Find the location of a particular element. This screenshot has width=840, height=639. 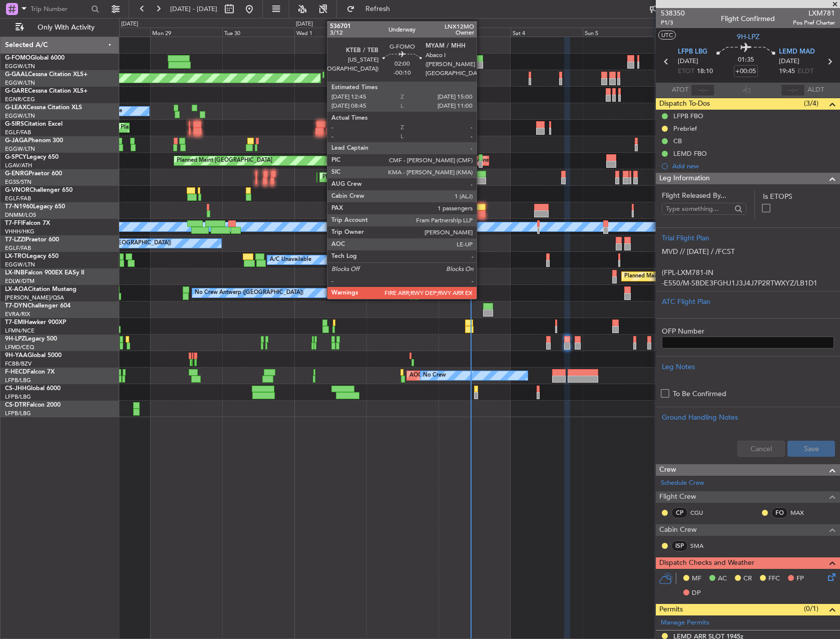

a: VHHH/HKG is located at coordinates (19, 232).